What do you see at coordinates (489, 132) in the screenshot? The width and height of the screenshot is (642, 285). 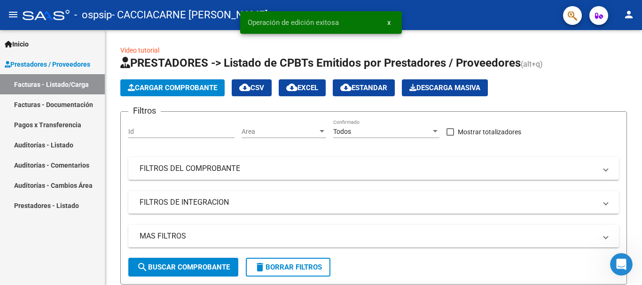 I see `span: Mostrar totalizadores` at bounding box center [489, 132].